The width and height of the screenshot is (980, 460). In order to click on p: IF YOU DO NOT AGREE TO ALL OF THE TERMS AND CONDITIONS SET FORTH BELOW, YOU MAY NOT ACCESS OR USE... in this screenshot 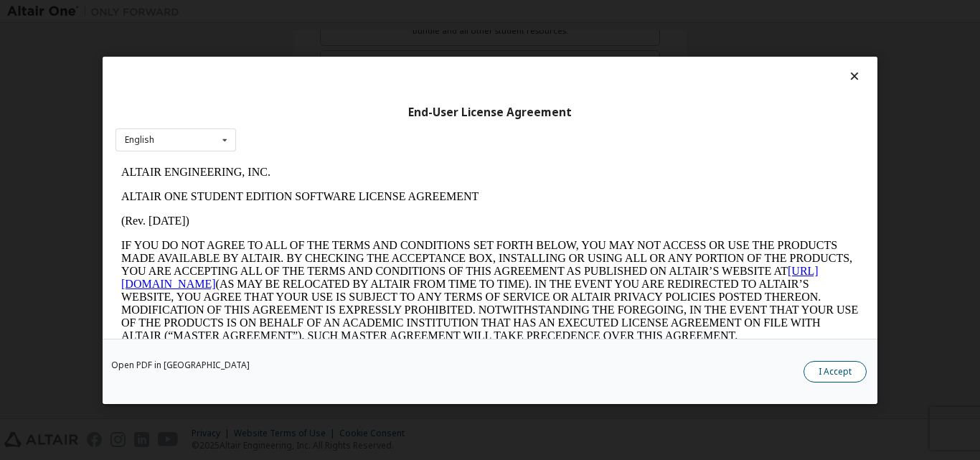, I will do `click(374, 130)`.